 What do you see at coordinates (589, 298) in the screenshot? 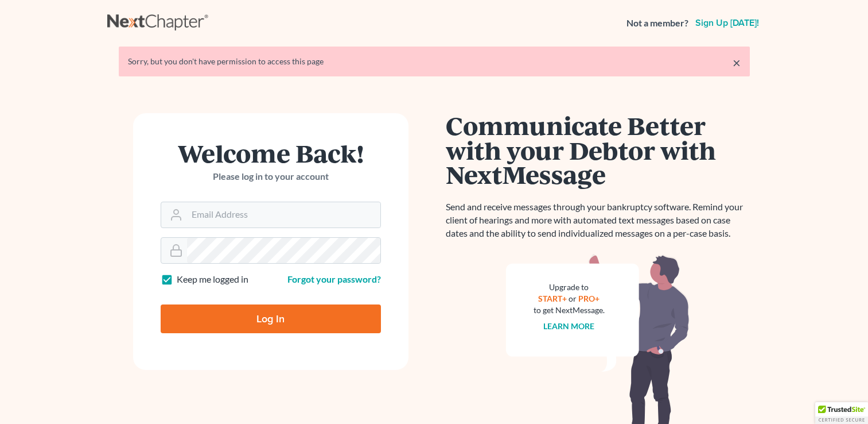
I see `a: PRO+` at bounding box center [589, 298].